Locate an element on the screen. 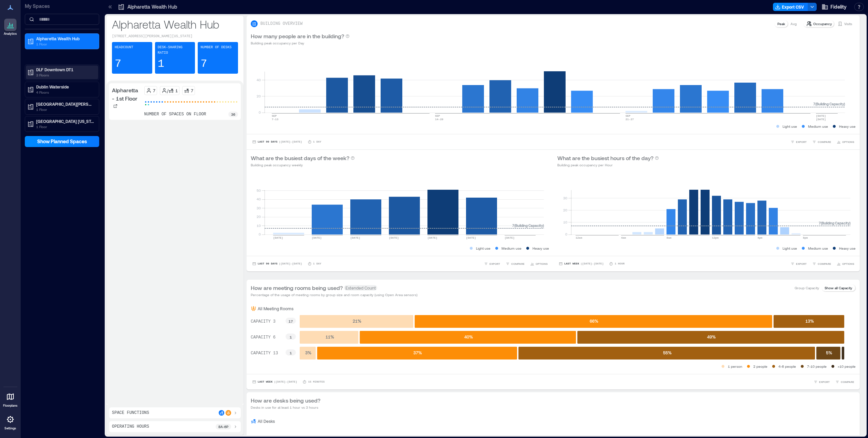 The height and width of the screenshot is (438, 868). p: Visits is located at coordinates (848, 24).